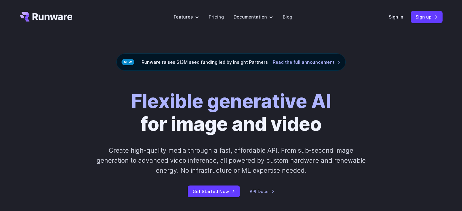 The image size is (462, 211). Describe the element at coordinates (46, 17) in the screenshot. I see `a: Go to /` at that location.